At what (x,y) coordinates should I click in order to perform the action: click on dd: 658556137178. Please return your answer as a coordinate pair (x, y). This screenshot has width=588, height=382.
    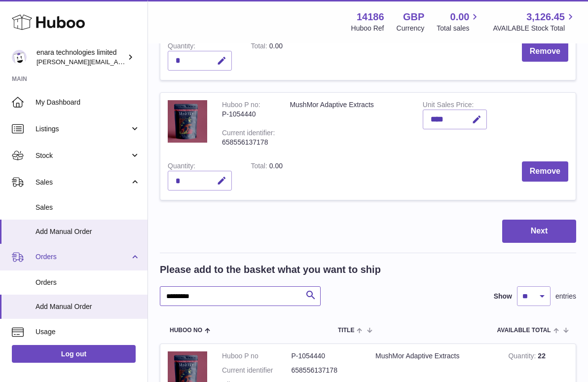
    Looking at the image, I should click on (326, 370).